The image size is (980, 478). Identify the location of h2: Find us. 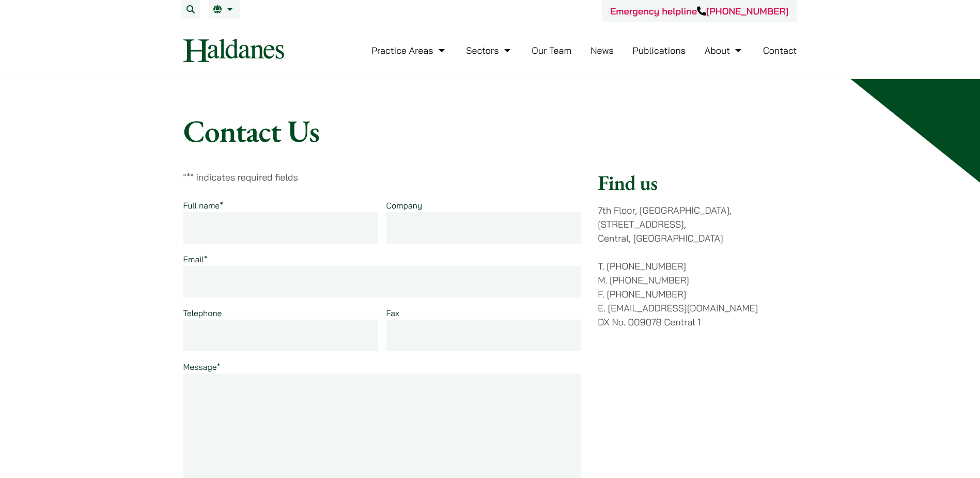
(697, 183).